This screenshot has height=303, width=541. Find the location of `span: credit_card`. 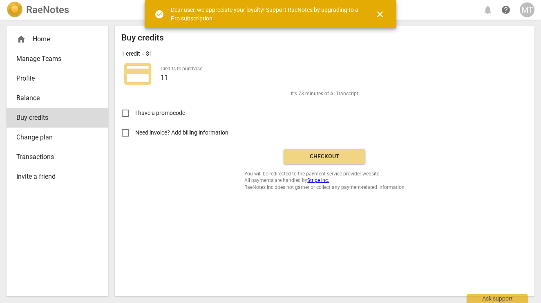

span: credit_card is located at coordinates (138, 74).